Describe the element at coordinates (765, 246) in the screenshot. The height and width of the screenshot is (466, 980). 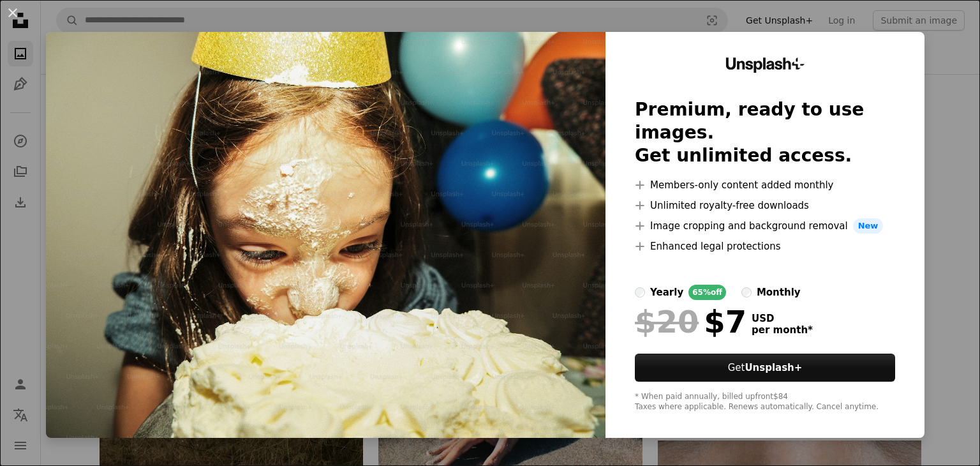
I see `li: Enhanced legal protections` at that location.